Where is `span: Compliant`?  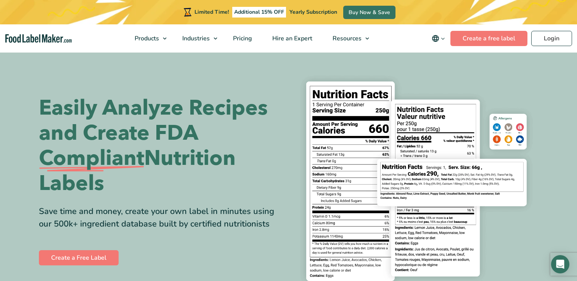
span: Compliant is located at coordinates (91, 159).